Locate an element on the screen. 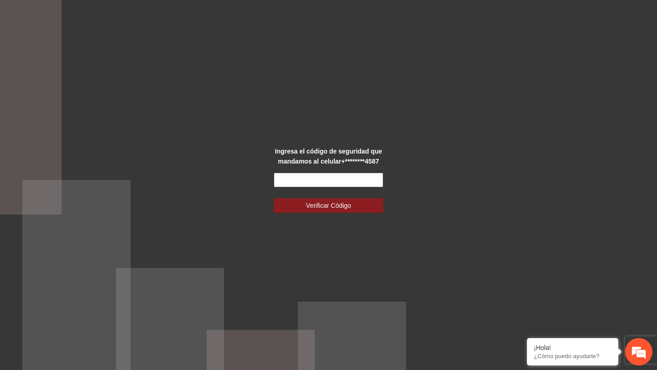  span: Verificar Código is located at coordinates (328, 206).